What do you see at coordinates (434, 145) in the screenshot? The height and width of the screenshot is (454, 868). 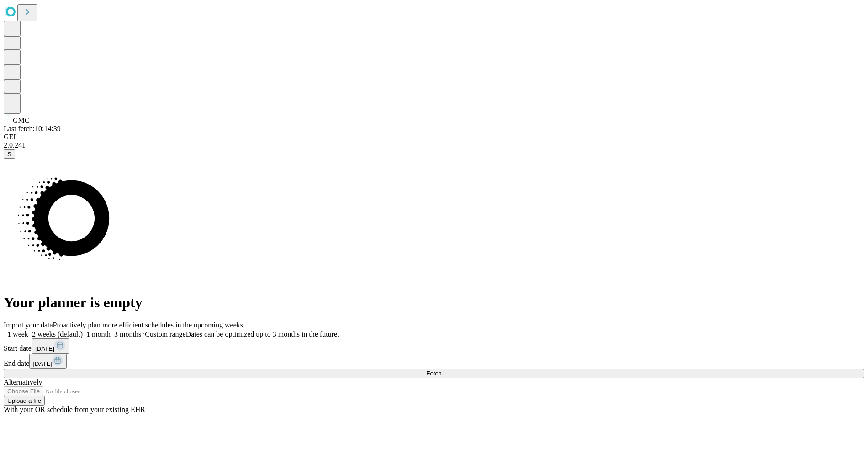 I see `div: 2.0.241` at bounding box center [434, 145].